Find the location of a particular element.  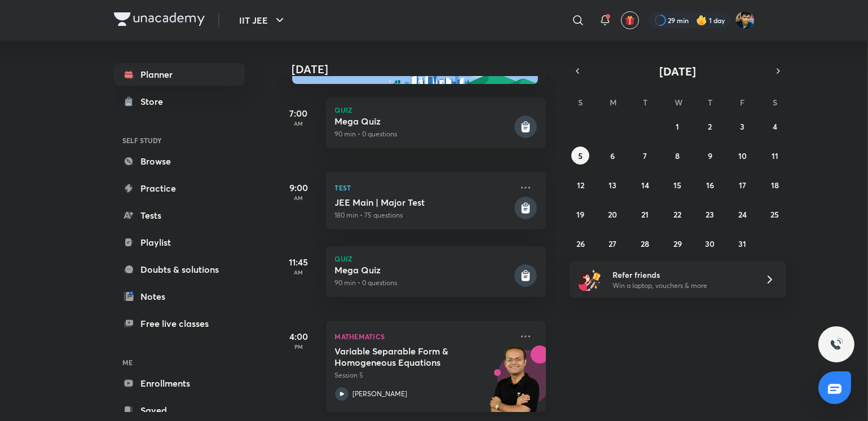

p: Win a laptop, vouchers & more is located at coordinates (682, 286).